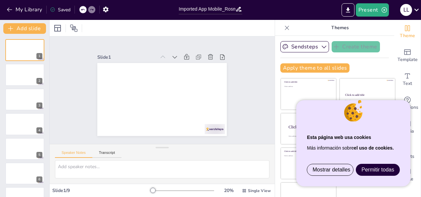 This screenshot has height=197, width=421. Describe the element at coordinates (348, 10) in the screenshot. I see `button: Export to PowerPoint` at that location.